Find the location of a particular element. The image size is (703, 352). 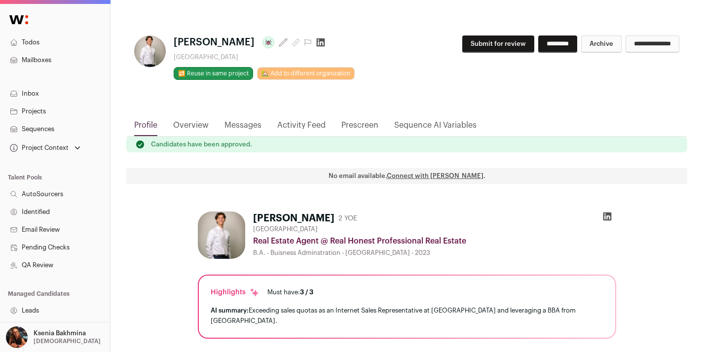

p: Candidates have been approved. is located at coordinates (201, 145).